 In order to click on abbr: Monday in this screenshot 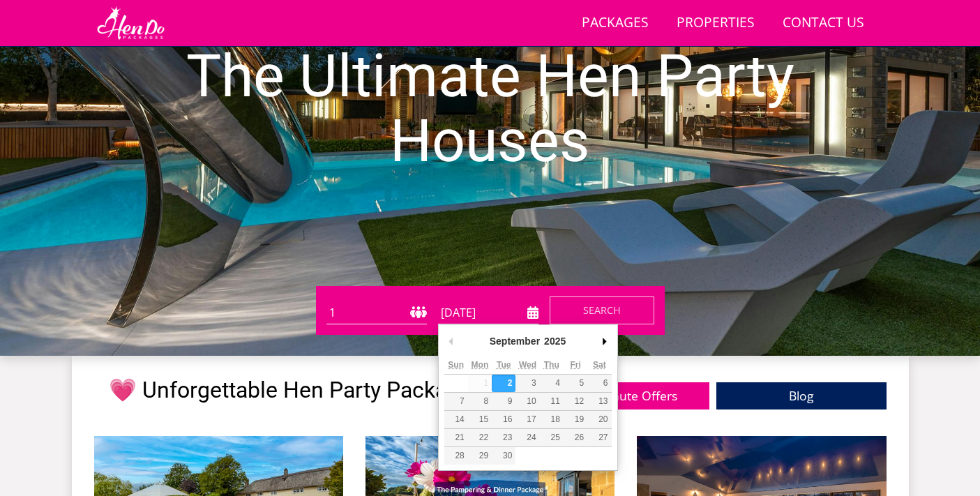, I will do `click(480, 365)`.